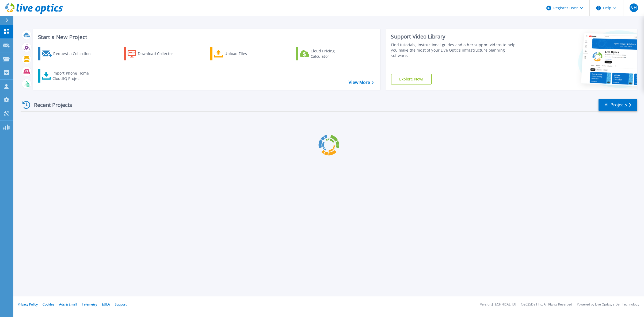 The width and height of the screenshot is (644, 317). Describe the element at coordinates (361, 82) in the screenshot. I see `a: View More` at that location.